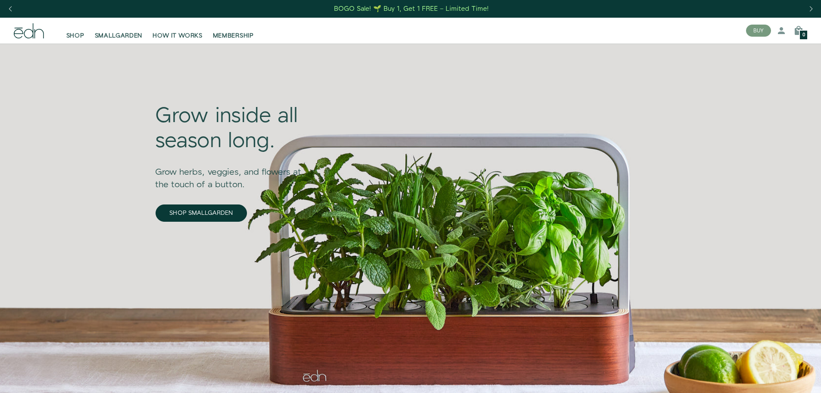 Image resolution: width=821 pixels, height=393 pixels. I want to click on span: HOW IT WORKS, so click(177, 36).